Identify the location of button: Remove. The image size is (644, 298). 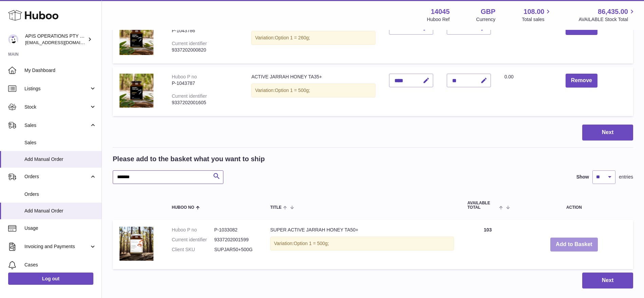
(581, 81).